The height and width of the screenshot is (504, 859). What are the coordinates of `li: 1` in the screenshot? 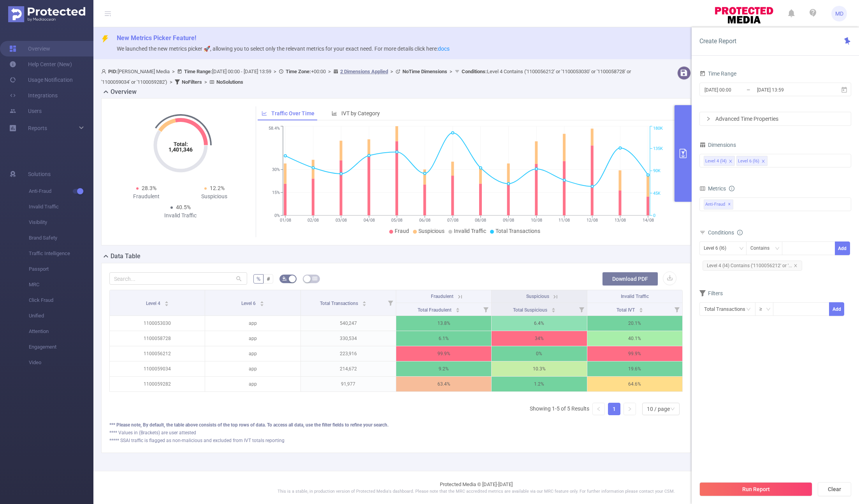 It's located at (614, 408).